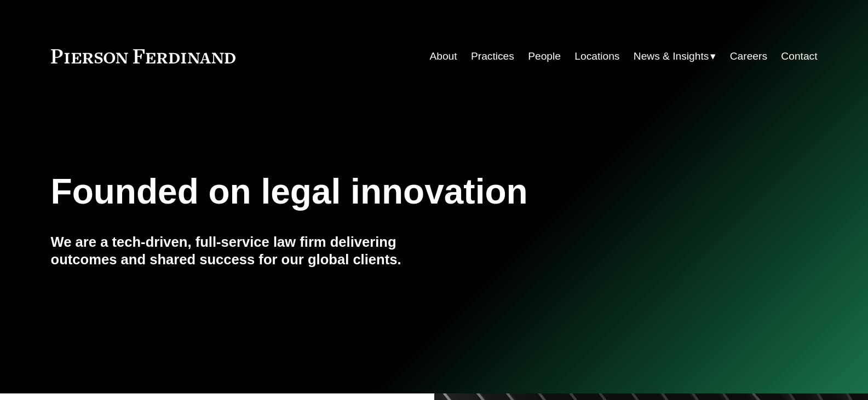  I want to click on a: Practices, so click(492, 56).